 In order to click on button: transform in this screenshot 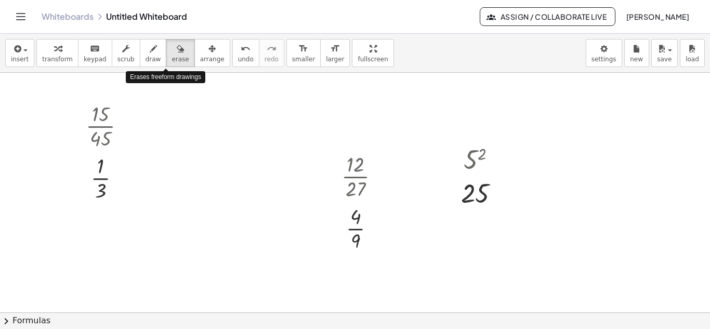, I will do `click(57, 53)`.